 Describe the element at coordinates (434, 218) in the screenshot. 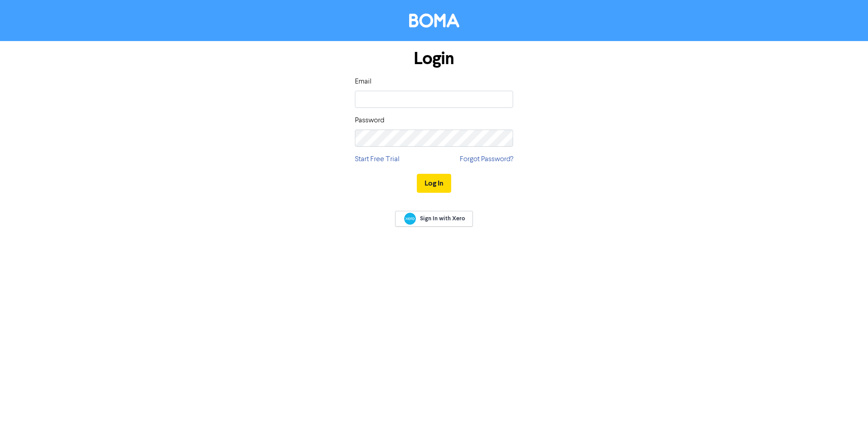

I see `a: Sign In with Xero` at that location.